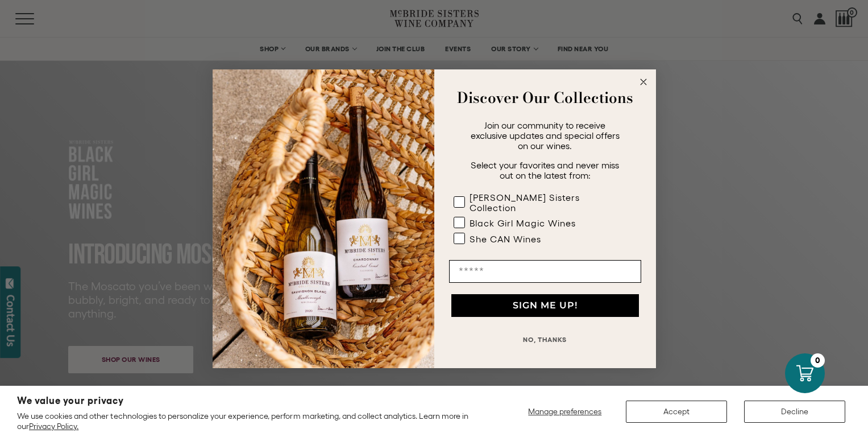 The height and width of the screenshot is (437, 868). I want to click on img: 42653730-7e35-4af7-a99d-12bf478283cf.jpeg, so click(324, 219).